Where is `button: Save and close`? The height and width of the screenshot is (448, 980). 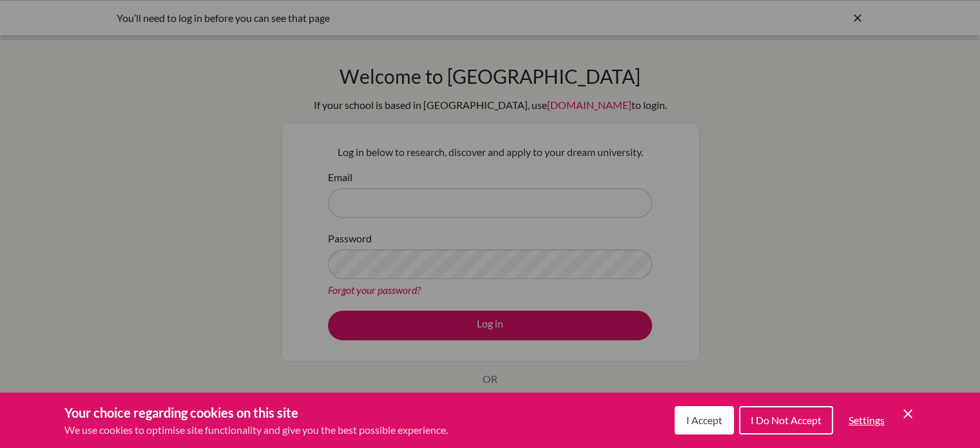
button: Save and close is located at coordinates (908, 414).